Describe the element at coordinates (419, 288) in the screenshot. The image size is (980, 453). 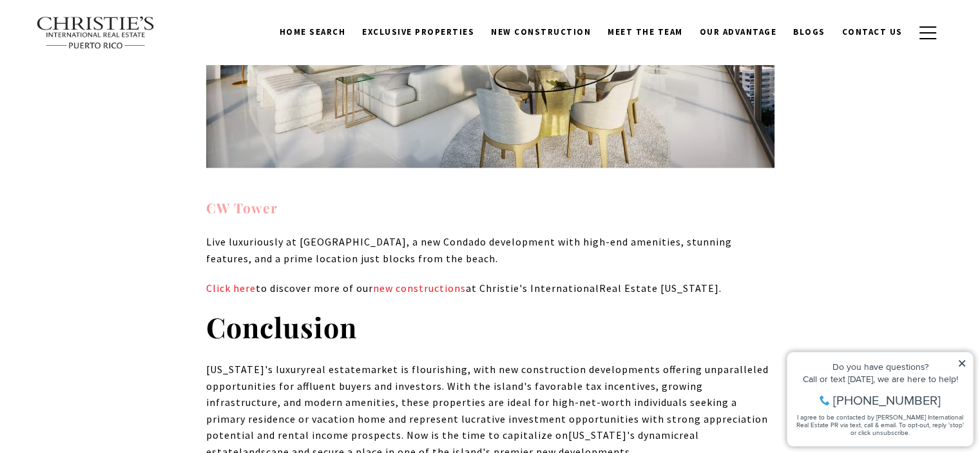
I see `a: new constructions - open in a new tab` at that location.